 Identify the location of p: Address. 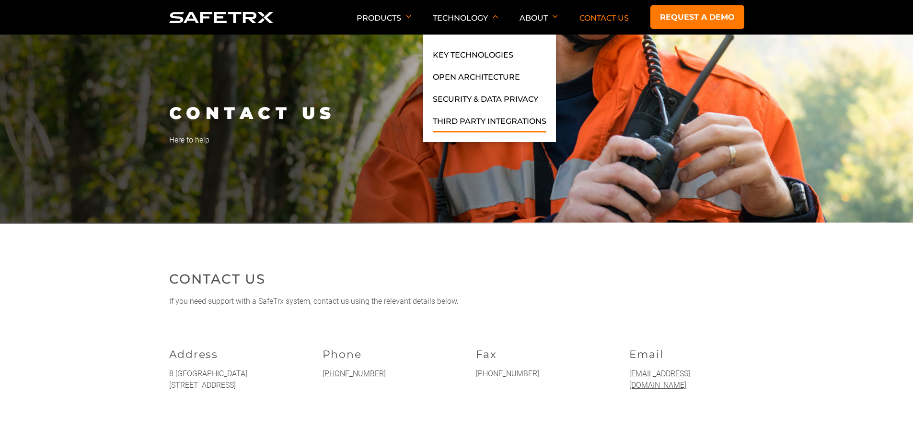
(227, 354).